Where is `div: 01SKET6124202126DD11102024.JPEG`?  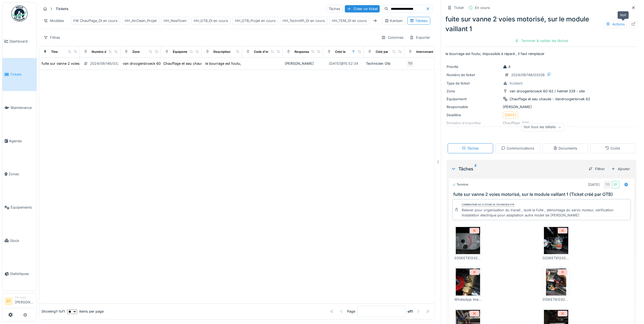
div: 01SKET6124202126DD11102024.JPEG is located at coordinates (556, 299).